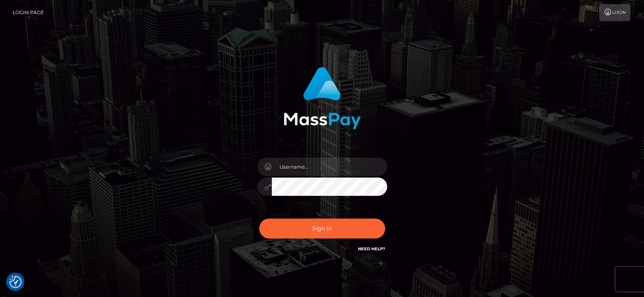 The width and height of the screenshot is (644, 297). What do you see at coordinates (322, 98) in the screenshot?
I see `img: MassPay Login` at bounding box center [322, 98].